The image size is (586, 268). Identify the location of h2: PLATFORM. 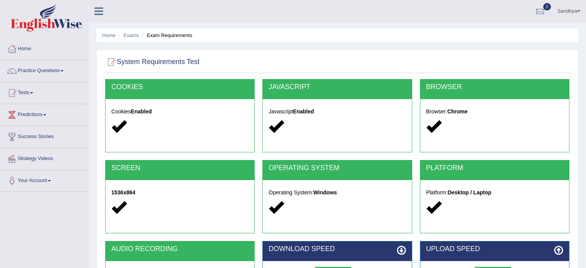
(495, 168).